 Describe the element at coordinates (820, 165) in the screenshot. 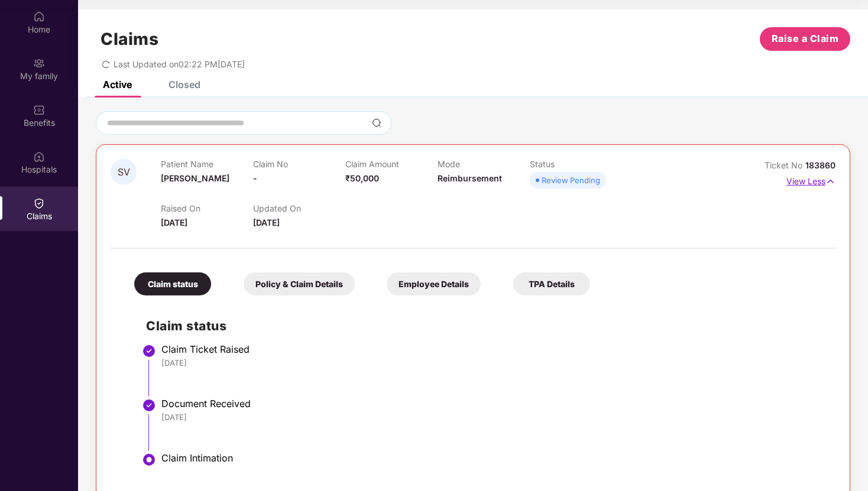

I see `span: 183860` at that location.